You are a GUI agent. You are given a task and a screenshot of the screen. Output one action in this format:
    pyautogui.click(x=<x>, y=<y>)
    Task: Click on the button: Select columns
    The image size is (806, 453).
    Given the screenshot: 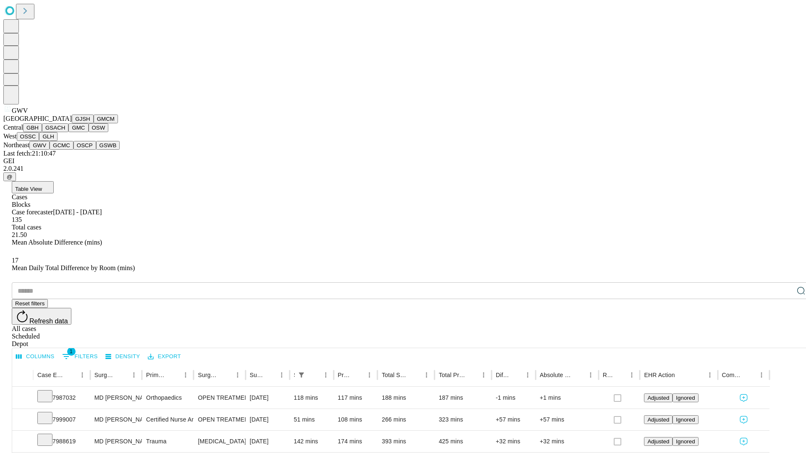 What is the action you would take?
    pyautogui.click(x=35, y=357)
    